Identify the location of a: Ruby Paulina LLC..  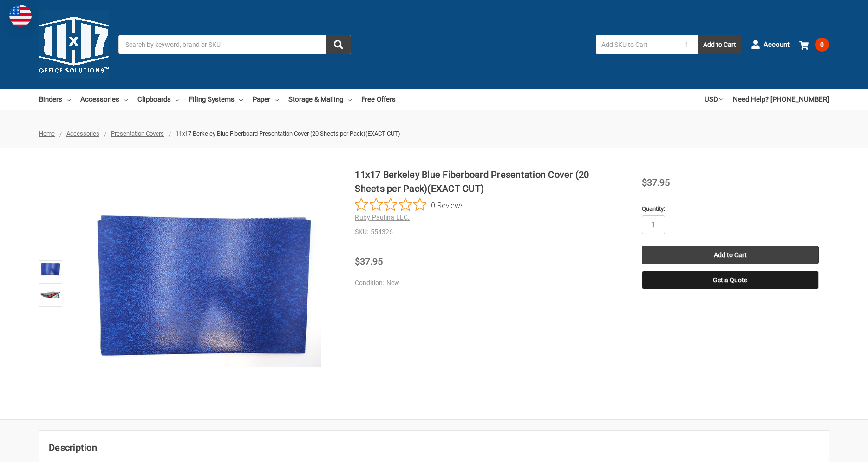
(382, 218).